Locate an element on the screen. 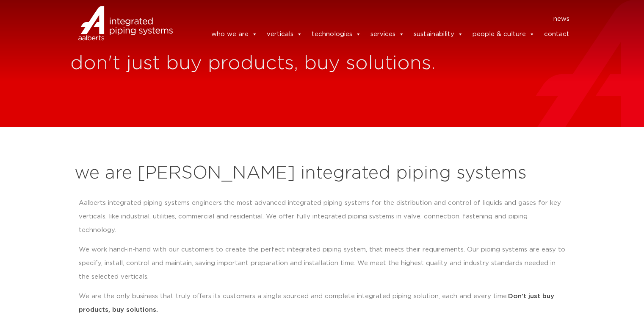  a: people & culture is located at coordinates (504, 34).